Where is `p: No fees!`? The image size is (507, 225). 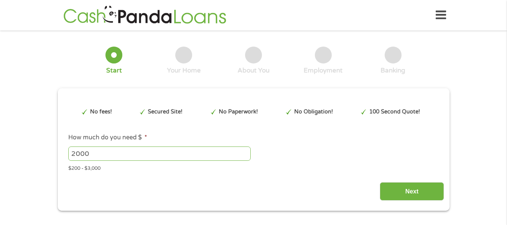
p: No fees! is located at coordinates (101, 112).